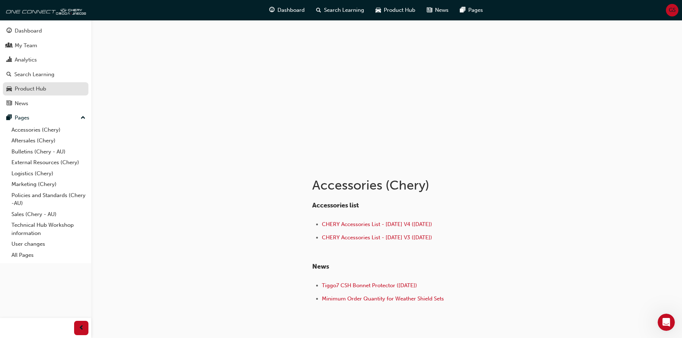  What do you see at coordinates (382, 299) in the screenshot?
I see `span: Minimum Order Quantity for Weather Shield Sets` at bounding box center [382, 299].